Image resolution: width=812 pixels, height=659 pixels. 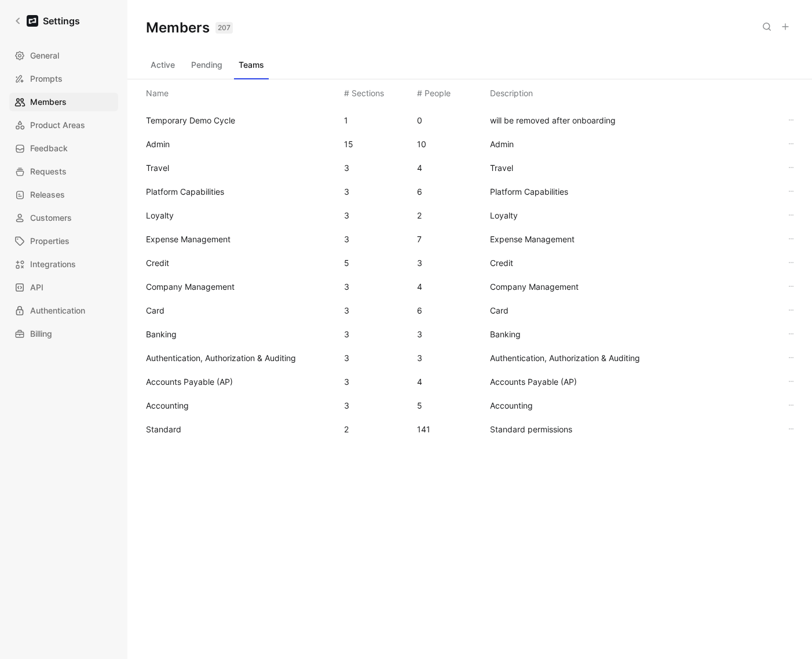 What do you see at coordinates (46, 79) in the screenshot?
I see `span: Prompts` at bounding box center [46, 79].